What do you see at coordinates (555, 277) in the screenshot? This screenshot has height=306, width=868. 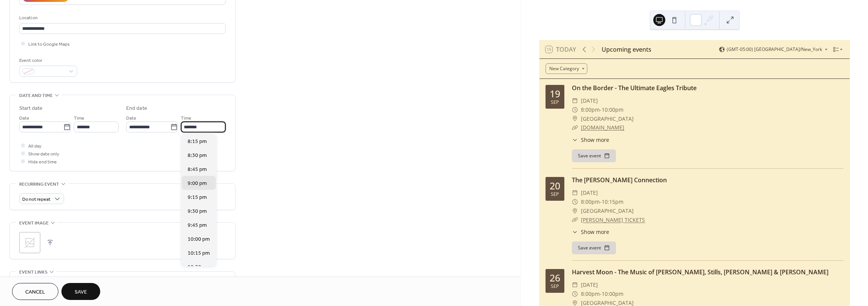 I see `div: 26` at bounding box center [555, 277].